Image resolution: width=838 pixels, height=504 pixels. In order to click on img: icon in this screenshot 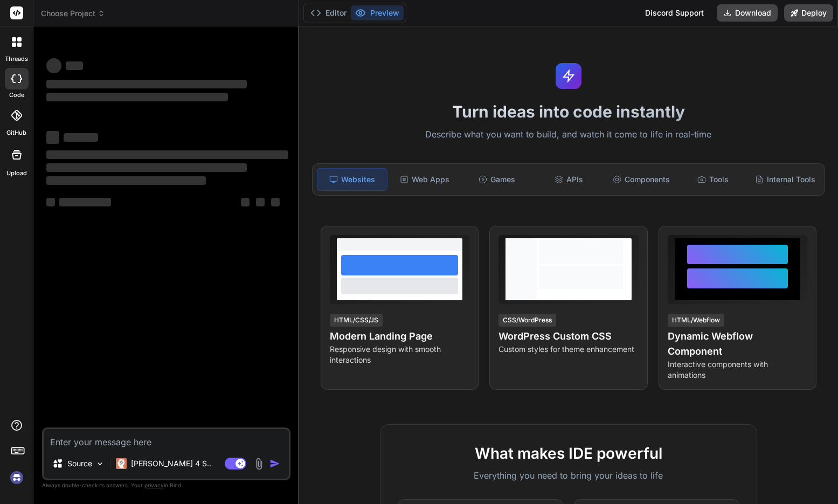, I will do `click(275, 463)`.